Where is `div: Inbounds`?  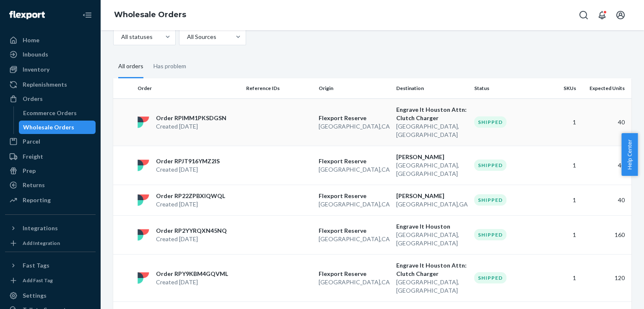 div: Inbounds is located at coordinates (35, 54).